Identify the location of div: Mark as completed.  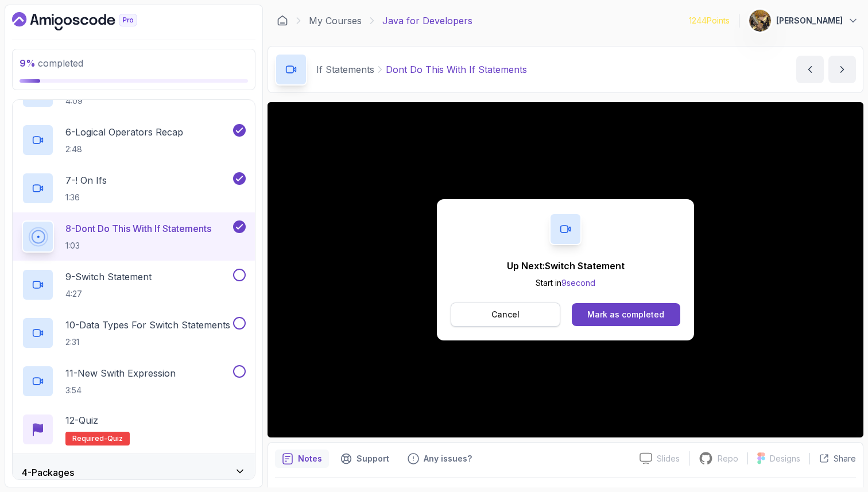
(626, 315).